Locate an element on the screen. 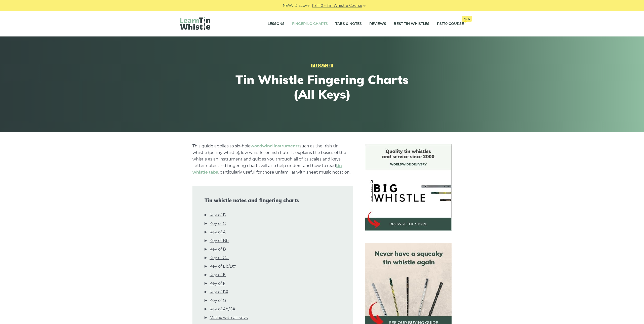 This screenshot has height=324, width=644. a: Key of F# is located at coordinates (219, 292).